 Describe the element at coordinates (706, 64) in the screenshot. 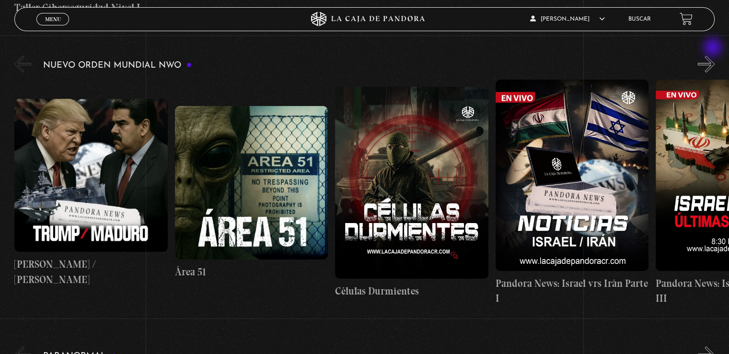

I see `button: Next` at that location.